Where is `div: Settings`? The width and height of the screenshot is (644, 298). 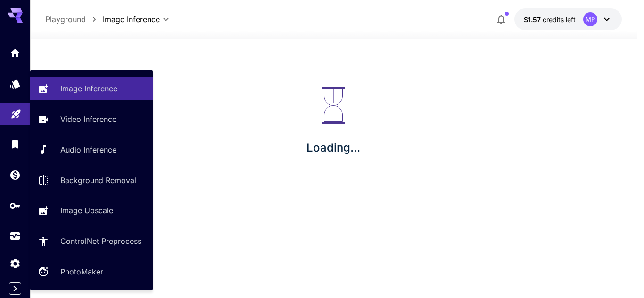
div: Settings is located at coordinates (15, 264).